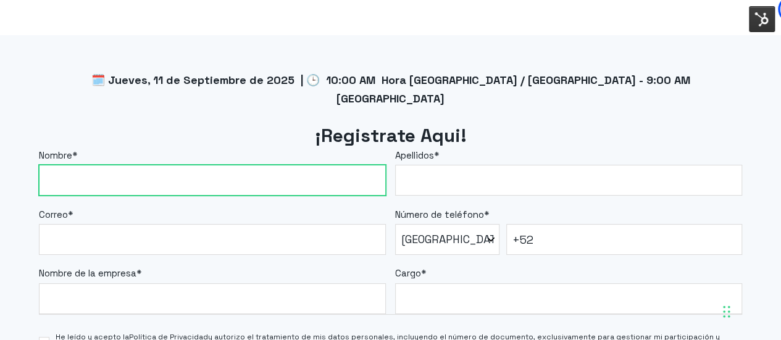 Image resolution: width=781 pixels, height=340 pixels. I want to click on h2: ¡Registrate Aqui!, so click(390, 136).